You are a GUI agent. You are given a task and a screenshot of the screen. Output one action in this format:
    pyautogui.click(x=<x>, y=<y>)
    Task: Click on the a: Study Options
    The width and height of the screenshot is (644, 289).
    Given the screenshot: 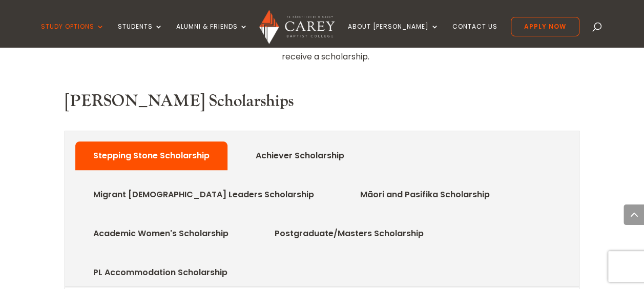 What is the action you would take?
    pyautogui.click(x=73, y=35)
    